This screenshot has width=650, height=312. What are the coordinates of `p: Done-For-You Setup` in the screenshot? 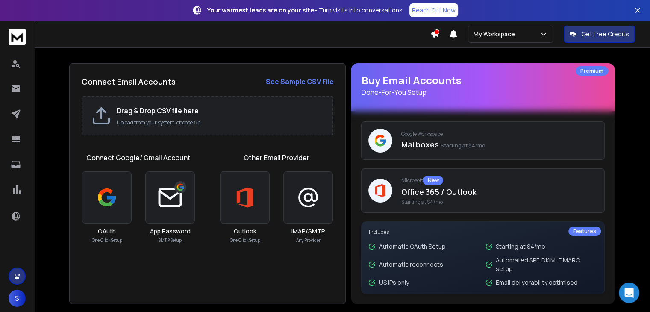 It's located at (483, 92).